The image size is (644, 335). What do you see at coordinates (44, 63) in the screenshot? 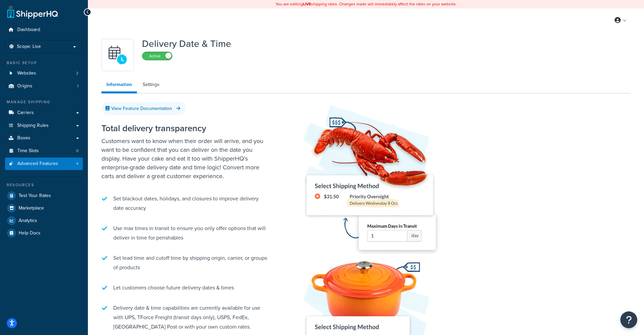
I see `div: Basic Setup` at bounding box center [44, 63].